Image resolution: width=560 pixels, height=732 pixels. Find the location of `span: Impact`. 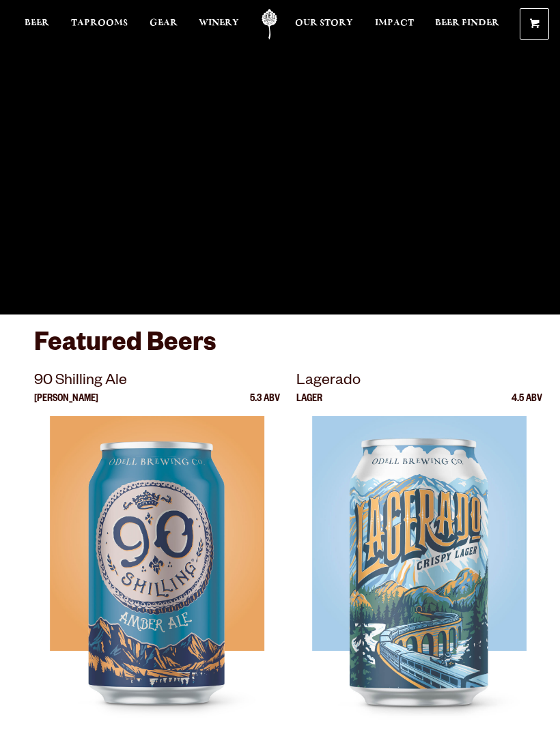

span: Impact is located at coordinates (394, 23).